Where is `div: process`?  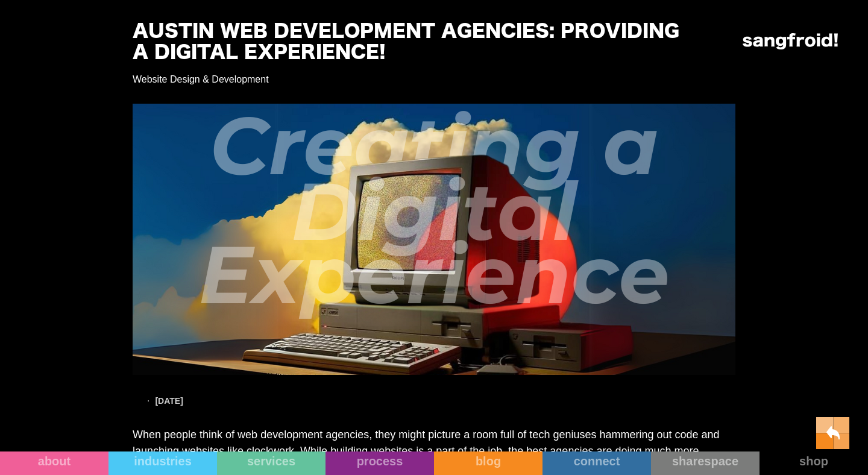
div: process is located at coordinates (380, 461).